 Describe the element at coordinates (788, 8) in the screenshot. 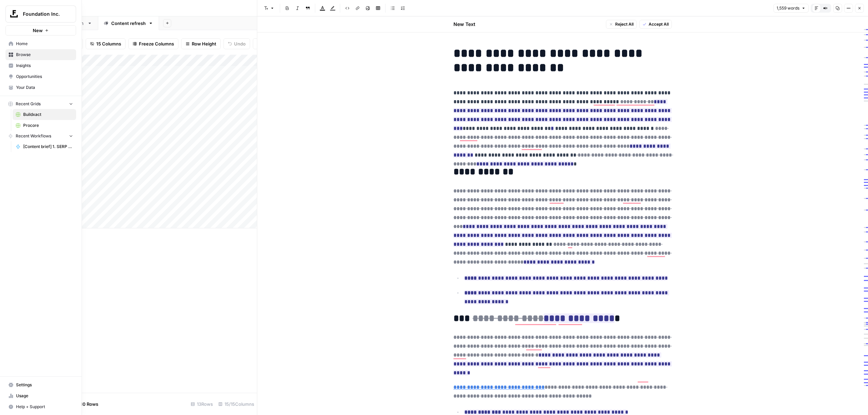

I see `span: 1,559 words` at that location.